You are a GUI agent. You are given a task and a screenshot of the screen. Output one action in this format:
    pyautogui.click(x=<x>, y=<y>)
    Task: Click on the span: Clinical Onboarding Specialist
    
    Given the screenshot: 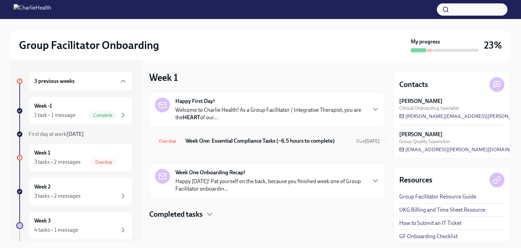 What is the action you would take?
    pyautogui.click(x=429, y=108)
    